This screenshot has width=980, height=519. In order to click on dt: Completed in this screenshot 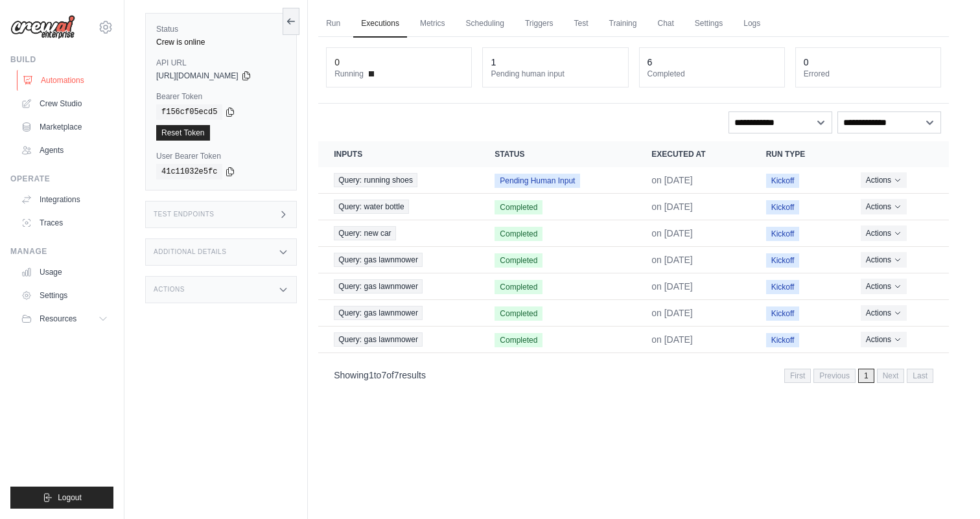, I will do `click(712, 74)`.